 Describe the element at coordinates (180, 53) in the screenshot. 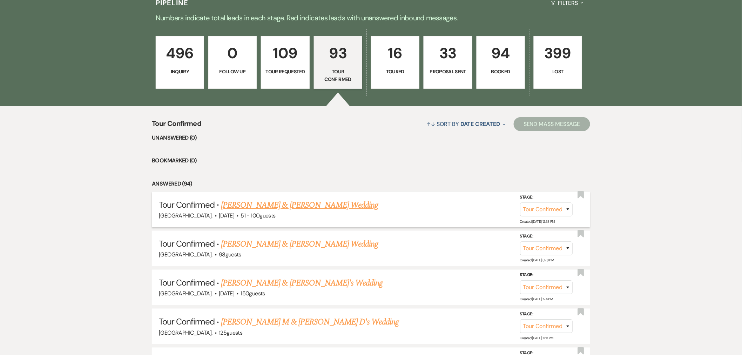

I see `p: 496` at that location.